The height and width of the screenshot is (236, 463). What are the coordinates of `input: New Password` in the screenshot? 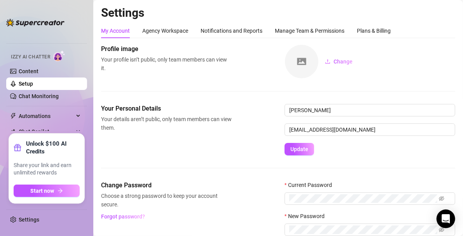 It's located at (363, 229).